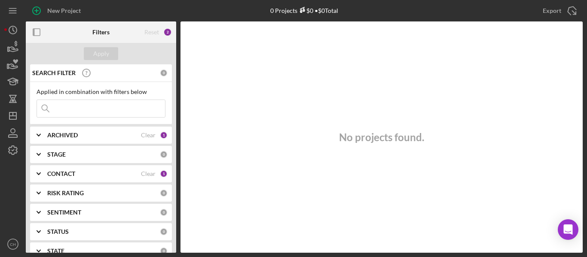 The image size is (587, 257). Describe the element at coordinates (152, 32) in the screenshot. I see `div: Reset` at that location.